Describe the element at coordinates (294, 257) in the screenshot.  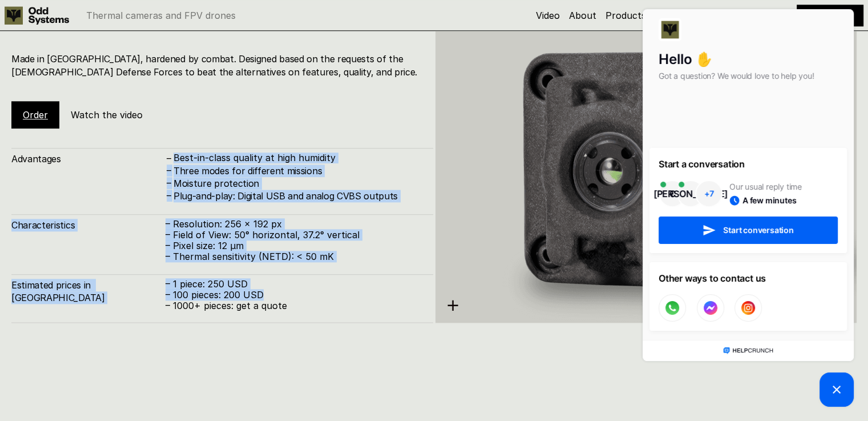
I see `p: – Thermal sensitivity (NETD): < 50 mK` at that location.